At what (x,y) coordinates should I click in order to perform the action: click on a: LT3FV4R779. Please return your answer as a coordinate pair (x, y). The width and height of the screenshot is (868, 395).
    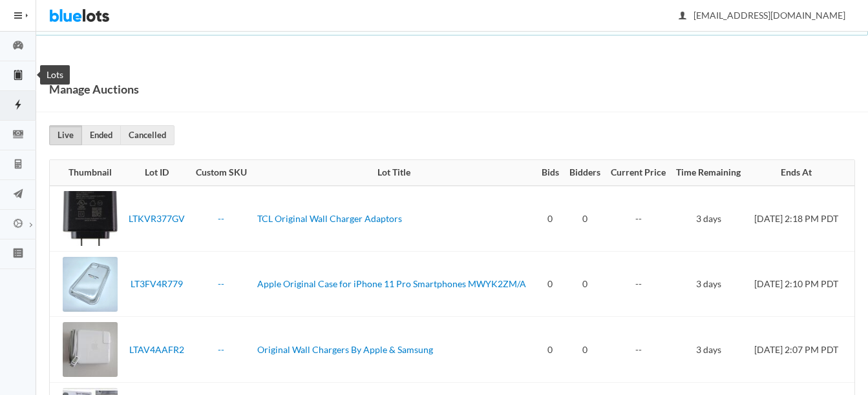
    Looking at the image, I should click on (156, 284).